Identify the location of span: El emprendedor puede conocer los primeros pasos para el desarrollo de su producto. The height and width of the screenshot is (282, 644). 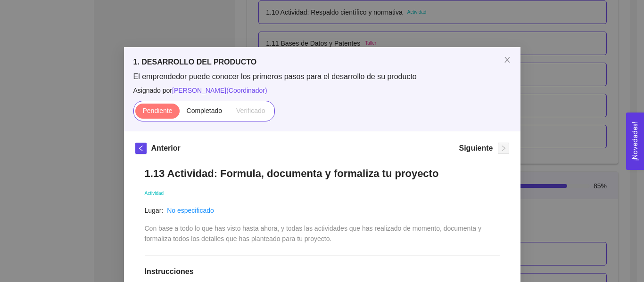
(322, 76).